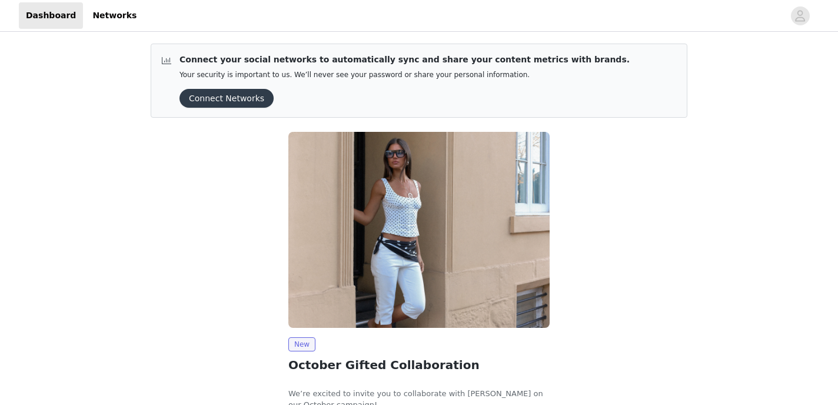 The image size is (838, 405). Describe the element at coordinates (404, 75) in the screenshot. I see `p: Your security is important to us. We’ll never see your password or share your personal information.` at that location.